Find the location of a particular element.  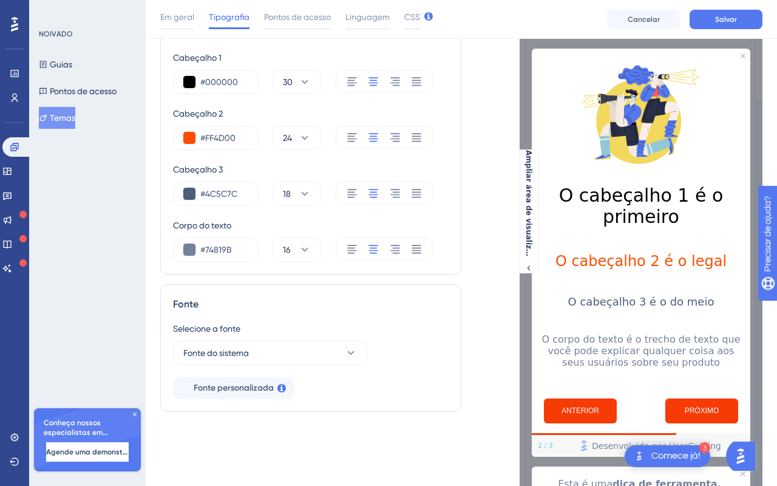

font: Comece já! is located at coordinates (676, 455).